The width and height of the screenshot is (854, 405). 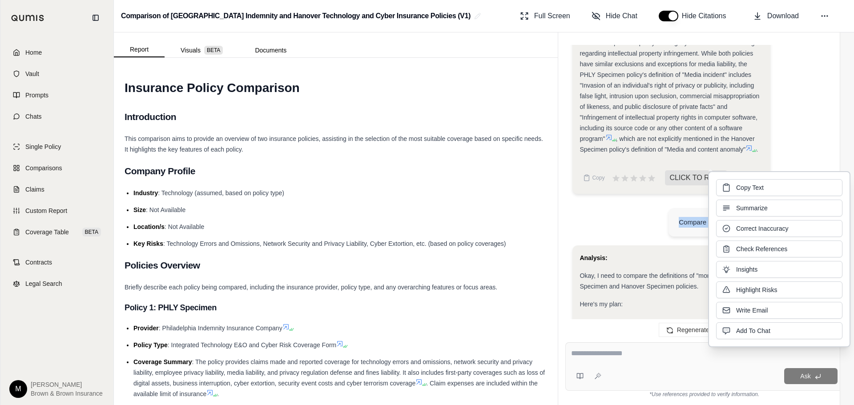 I want to click on span: Custom Report, so click(x=46, y=211).